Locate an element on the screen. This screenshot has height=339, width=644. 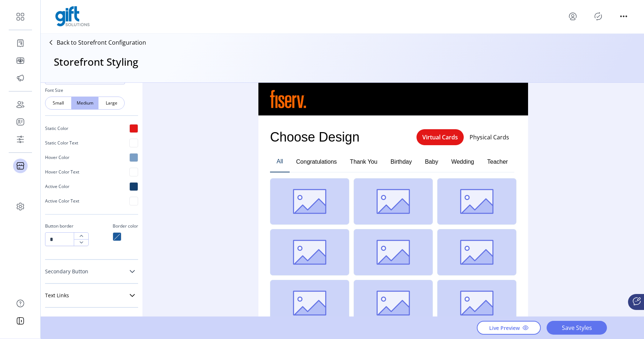
a: Text Links is located at coordinates (92, 296).